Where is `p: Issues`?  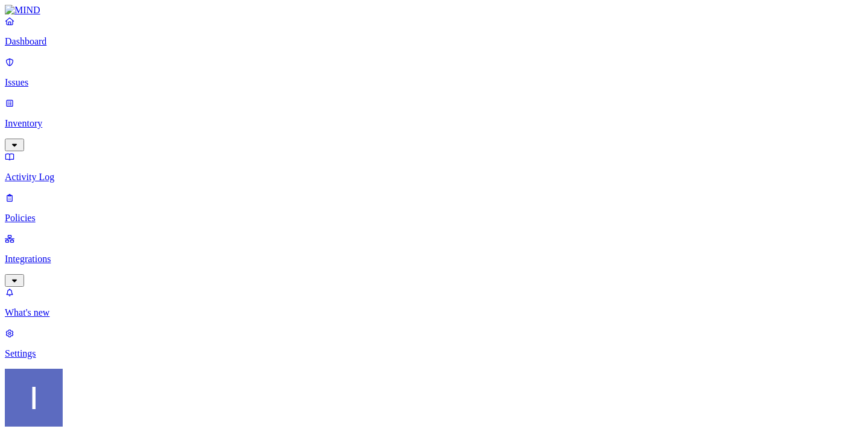
p: Issues is located at coordinates (434, 82).